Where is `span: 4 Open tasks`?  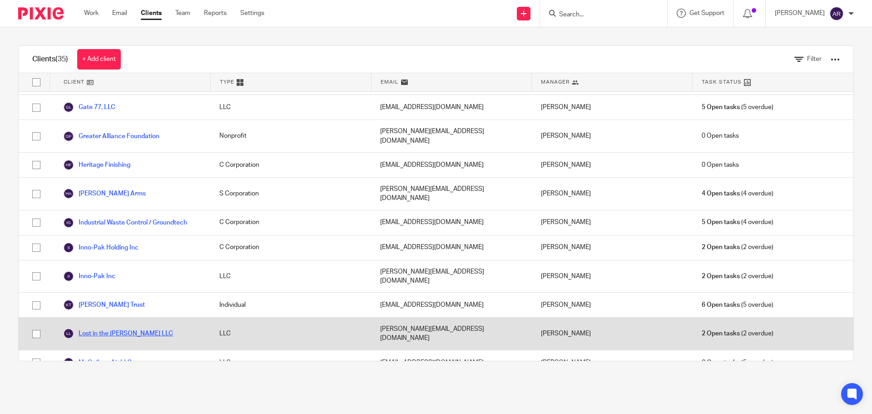
span: 4 Open tasks is located at coordinates (721, 193).